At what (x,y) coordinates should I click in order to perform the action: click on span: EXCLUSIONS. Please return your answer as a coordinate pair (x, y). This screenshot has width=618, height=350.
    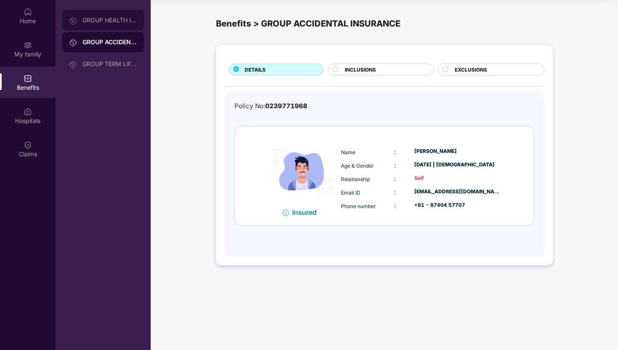
    Looking at the image, I should click on (471, 69).